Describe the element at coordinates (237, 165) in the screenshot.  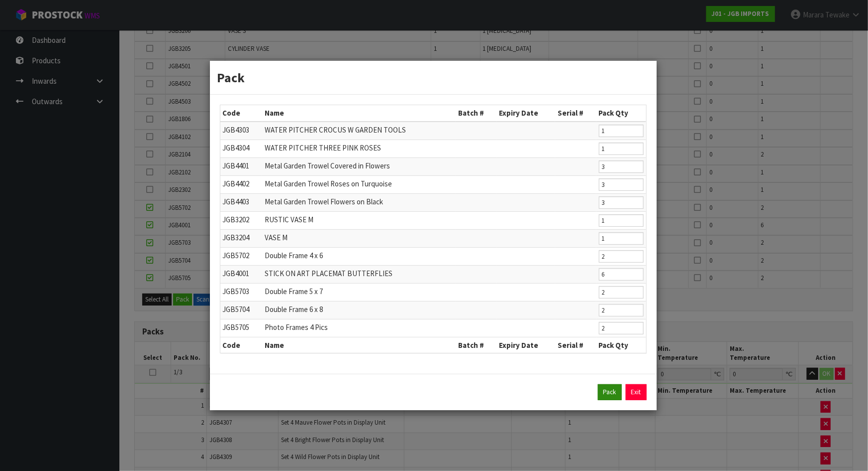
I see `span: JGB4401` at that location.